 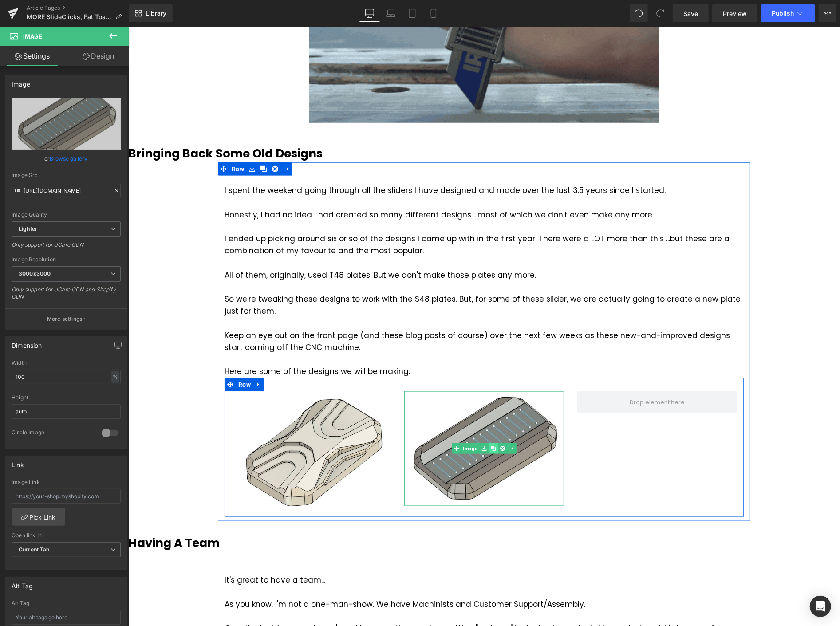 I want to click on div: Width, so click(x=66, y=363).